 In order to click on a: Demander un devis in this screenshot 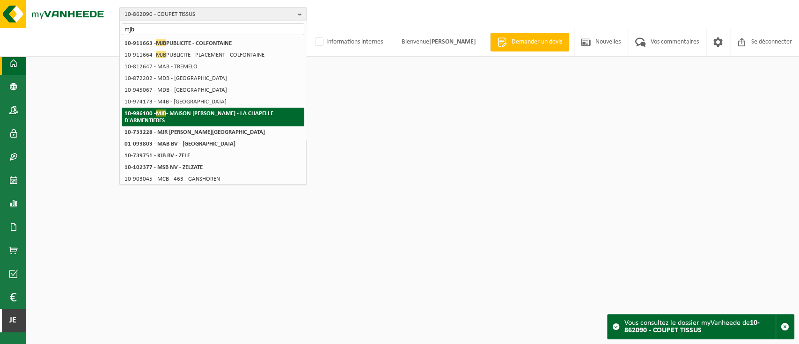, I will do `click(530, 42)`.